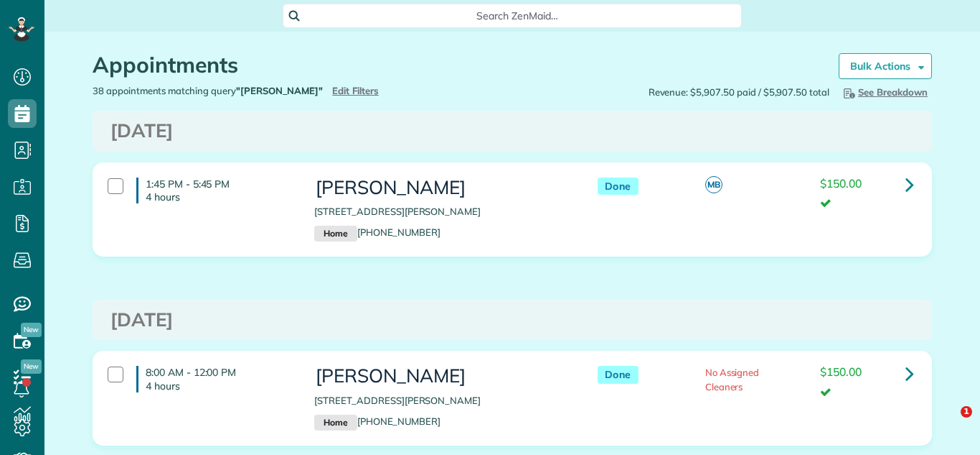  Describe the element at coordinates (214, 190) in the screenshot. I see `h4: 1:45 PM - 5:45 PM` at that location.